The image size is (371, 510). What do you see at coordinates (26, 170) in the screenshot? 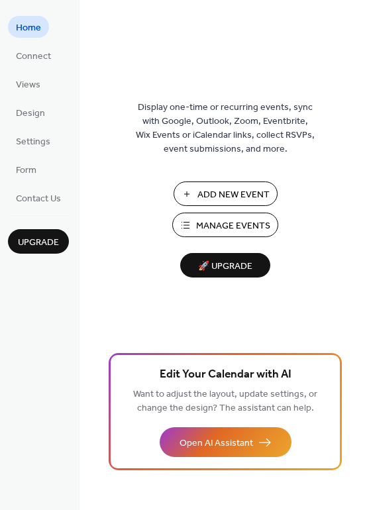
I see `span: Form` at bounding box center [26, 170].